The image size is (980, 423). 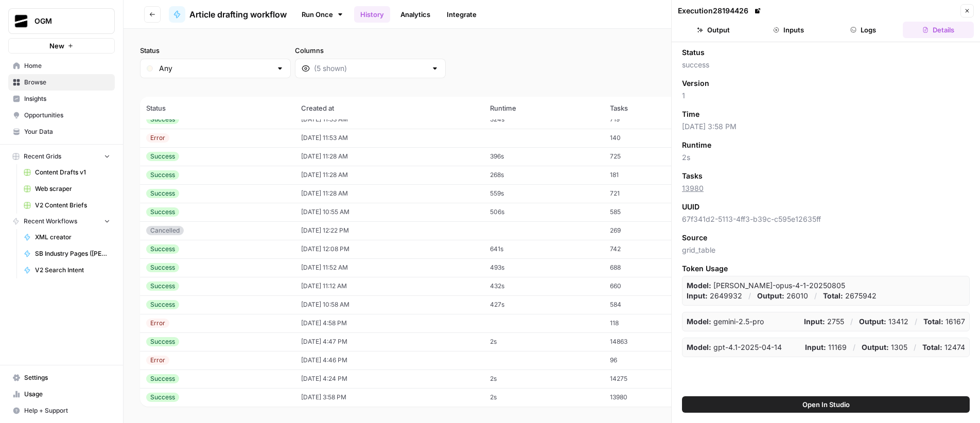 I want to click on span: V2 Search Intent, so click(x=72, y=270).